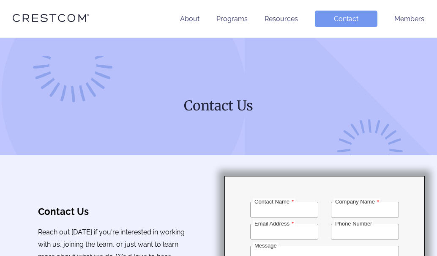 The height and width of the screenshot is (256, 437). I want to click on a: Programs, so click(232, 19).